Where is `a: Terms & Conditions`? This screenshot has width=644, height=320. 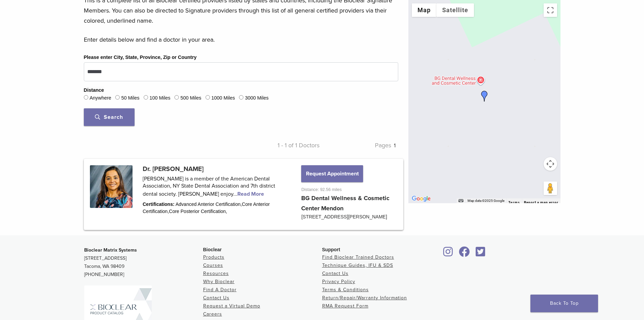
a: Terms & Conditions is located at coordinates (346, 289).